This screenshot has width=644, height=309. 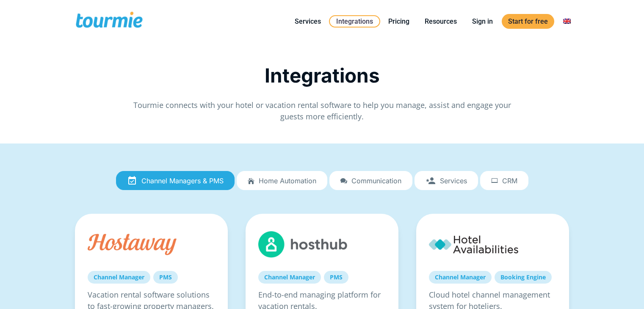 What do you see at coordinates (454, 181) in the screenshot?
I see `span: Services` at bounding box center [454, 181].